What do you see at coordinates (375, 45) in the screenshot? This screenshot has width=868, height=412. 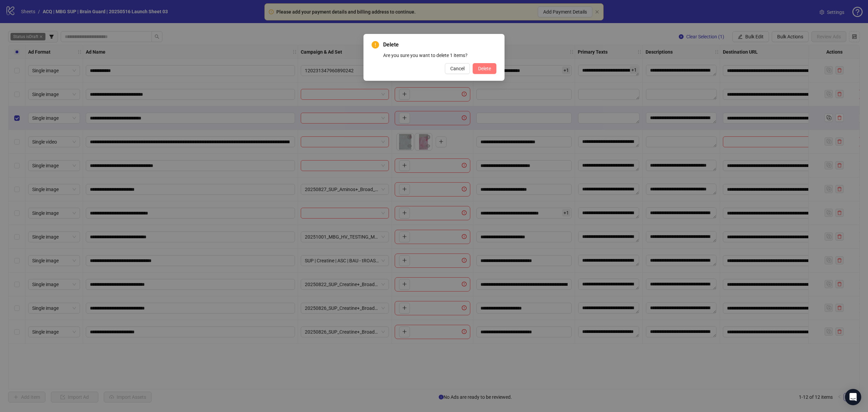 I see `span: exclamation-circle` at bounding box center [375, 45].